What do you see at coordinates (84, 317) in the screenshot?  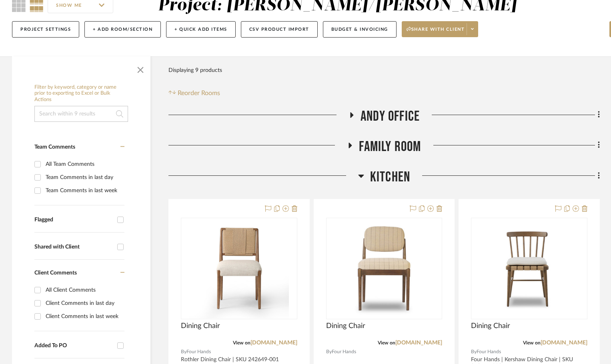 I see `div: Client Comments in last week` at bounding box center [84, 317].